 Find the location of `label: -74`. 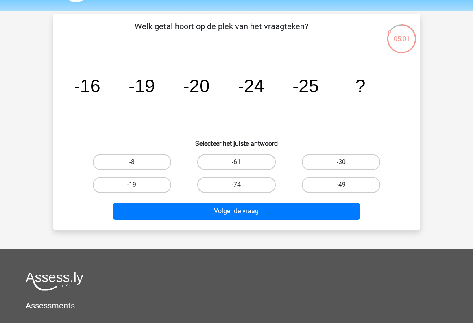

label: -74 is located at coordinates (236, 185).